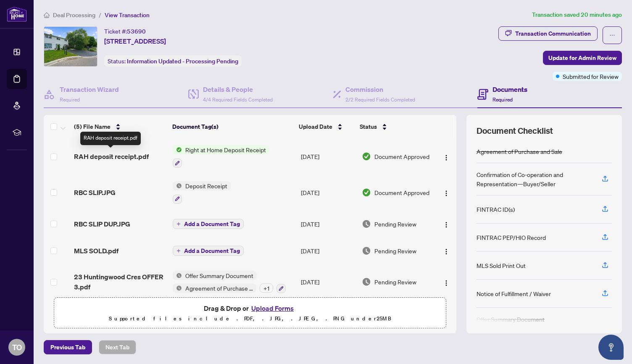 The height and width of the screenshot is (364, 632). I want to click on article: Transaction saved 20 minutes ago, so click(577, 15).